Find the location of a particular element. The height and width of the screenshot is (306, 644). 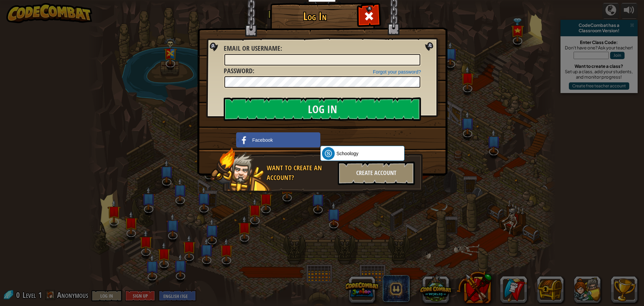

span: Schoology is located at coordinates (347, 154).